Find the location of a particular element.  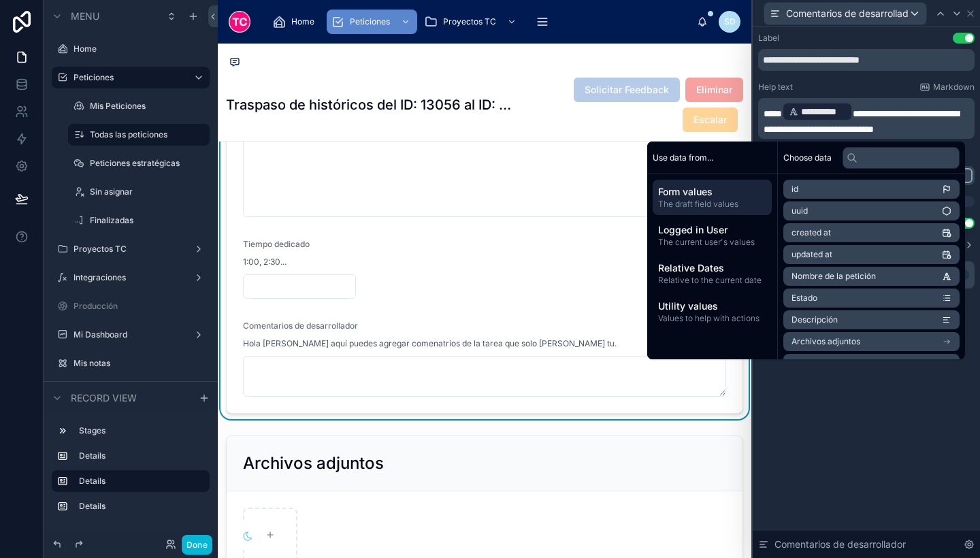

span: Peticiones is located at coordinates (370, 22).